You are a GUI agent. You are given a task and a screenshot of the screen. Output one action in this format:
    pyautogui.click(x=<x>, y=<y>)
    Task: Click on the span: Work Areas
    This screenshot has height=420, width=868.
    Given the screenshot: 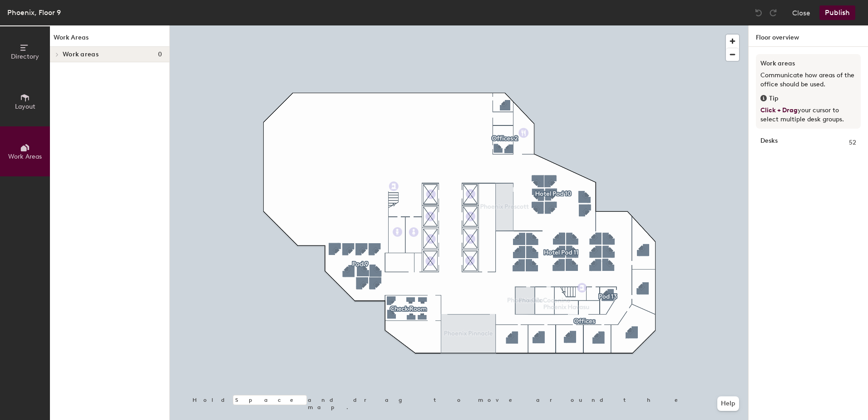 What is the action you would take?
    pyautogui.click(x=25, y=156)
    